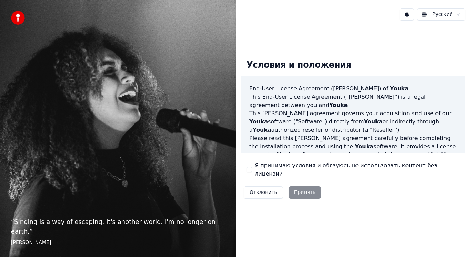  Describe the element at coordinates (263, 192) in the screenshot. I see `button: Отклонить` at that location.